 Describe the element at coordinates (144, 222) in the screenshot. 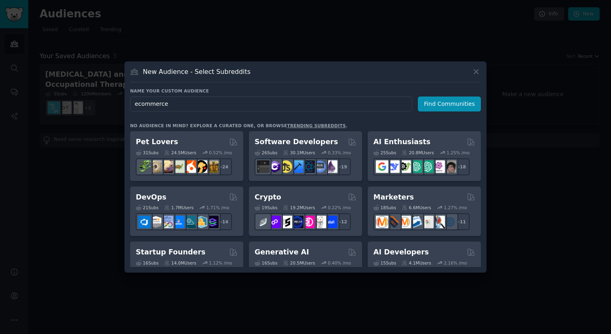

I see `img: azuredevops` at that location.